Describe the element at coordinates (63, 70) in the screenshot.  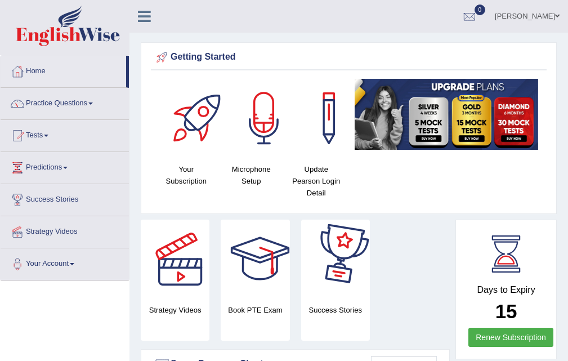
I see `a: Home` at that location.